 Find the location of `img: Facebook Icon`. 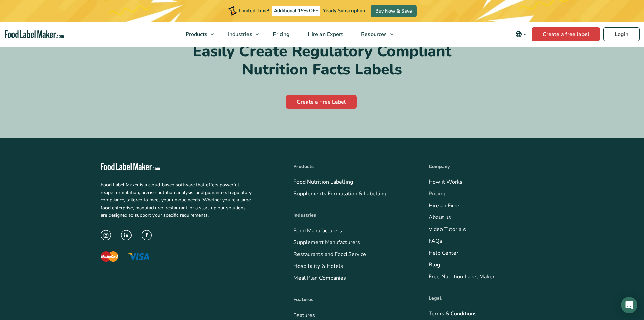

img: Facebook Icon is located at coordinates (147, 235).